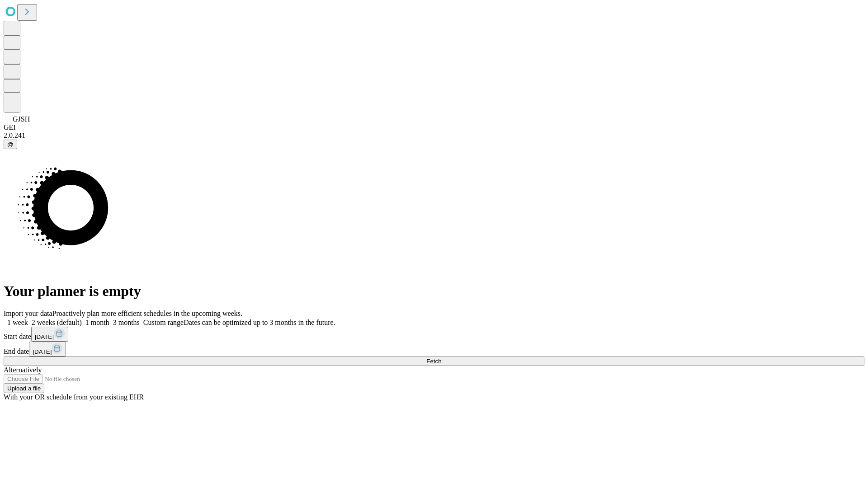 Image resolution: width=868 pixels, height=488 pixels. I want to click on button: Fetch, so click(434, 361).